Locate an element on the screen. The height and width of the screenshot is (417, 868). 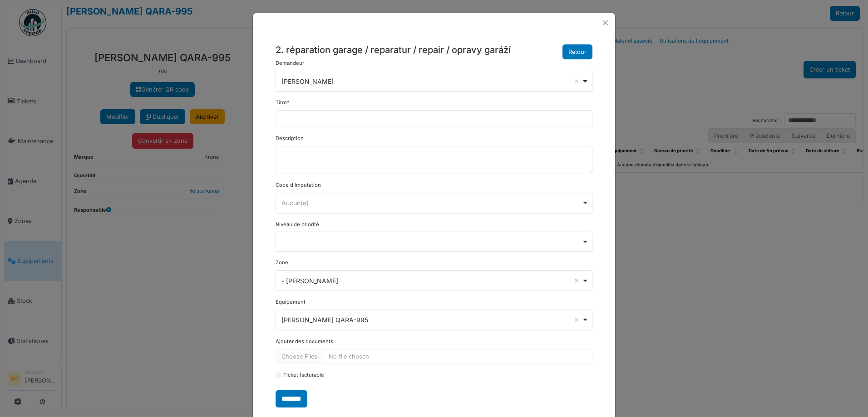
a: Retour is located at coordinates (577, 52).